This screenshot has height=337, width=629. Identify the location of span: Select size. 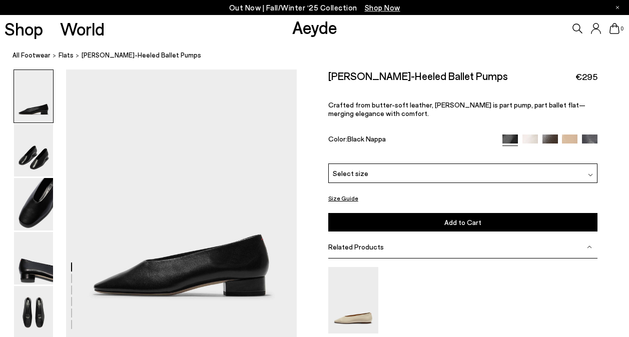
(350, 173).